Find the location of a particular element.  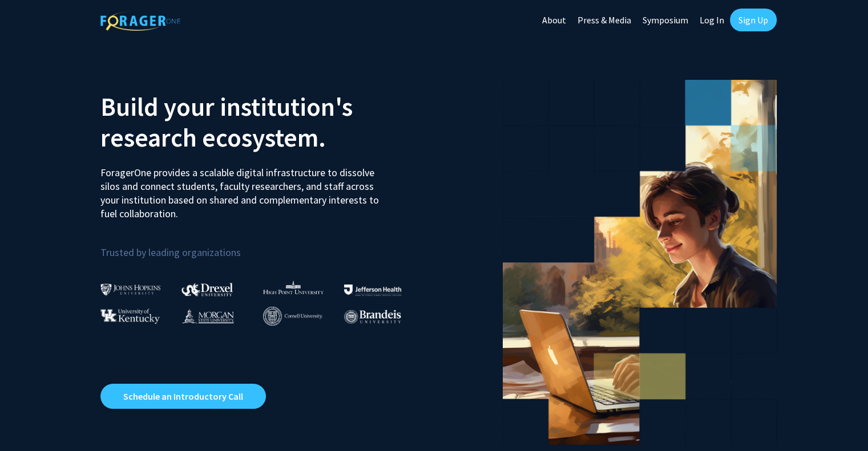

img: Drexel University is located at coordinates (207, 289).